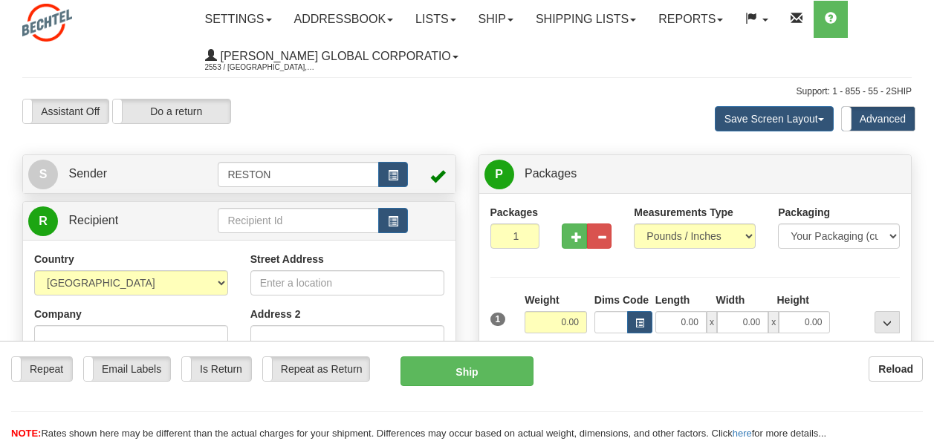 The image size is (934, 441). What do you see at coordinates (774, 119) in the screenshot?
I see `button: Save Screen Layout` at bounding box center [774, 119].